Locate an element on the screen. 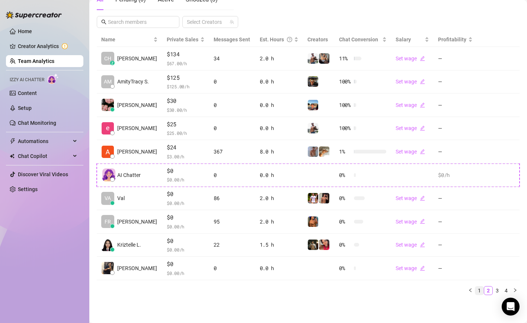 The image size is (527, 323). span: Kriztelle L. is located at coordinates (129, 244).